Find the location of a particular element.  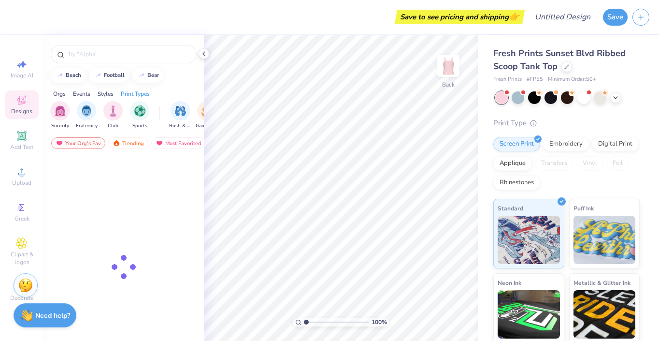

div: Save to see pricing and shipping is located at coordinates (460, 17).